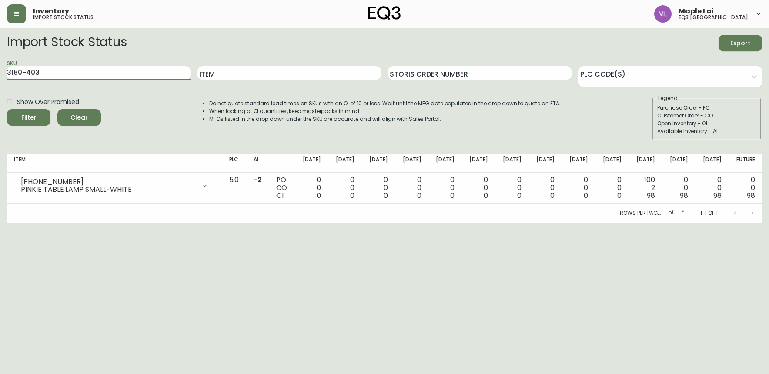 This screenshot has width=769, height=374. What do you see at coordinates (51, 11) in the screenshot?
I see `span: Inventory` at bounding box center [51, 11].